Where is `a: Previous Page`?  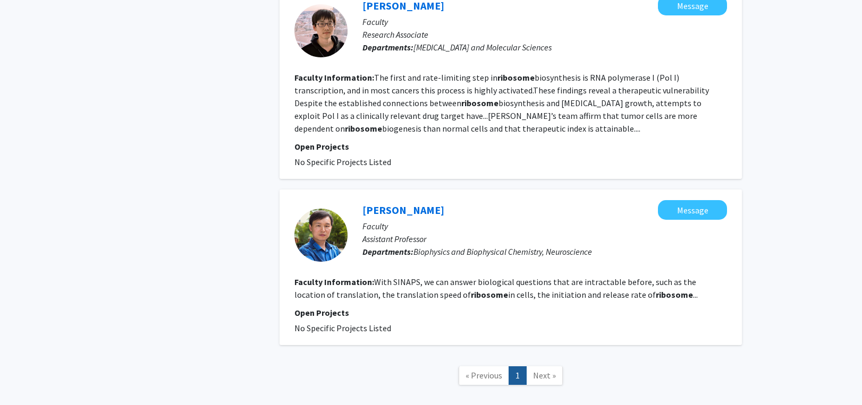 a: Previous Page is located at coordinates (483, 376).